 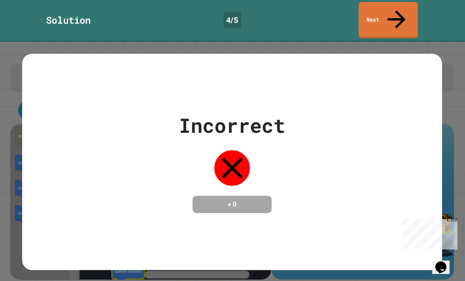 What do you see at coordinates (29, 26) in the screenshot?
I see `div: Chat with us now!Close` at bounding box center [29, 26].